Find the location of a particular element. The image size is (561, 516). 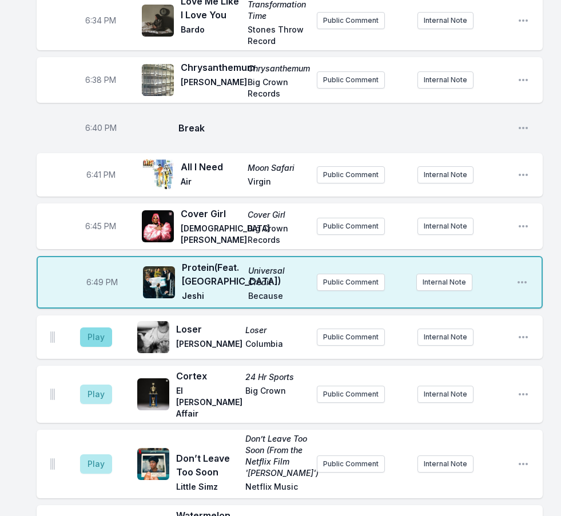

span: Virgin is located at coordinates (277, 183).